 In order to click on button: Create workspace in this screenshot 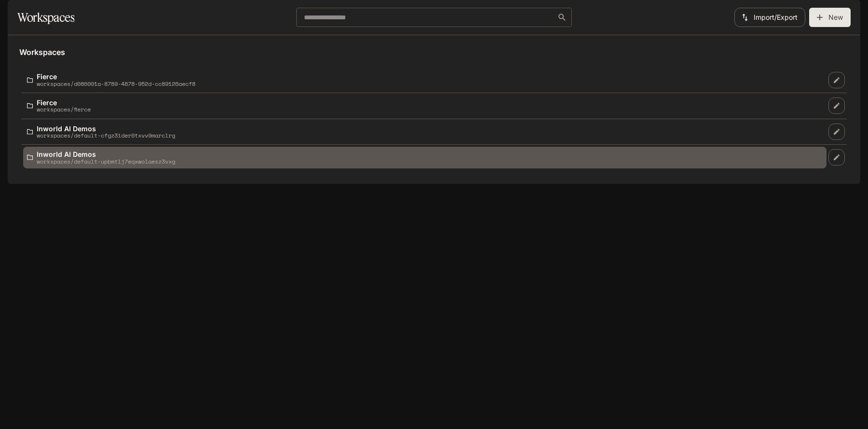, I will do `click(829, 18)`.